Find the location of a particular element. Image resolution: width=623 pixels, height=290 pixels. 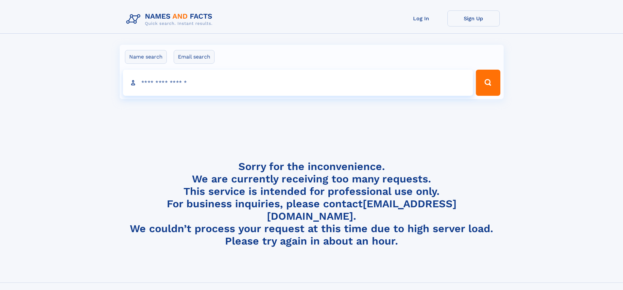

label: Name search is located at coordinates (146, 57).